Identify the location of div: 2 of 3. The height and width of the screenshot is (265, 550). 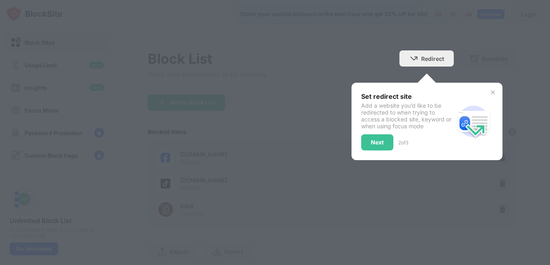
(403, 142).